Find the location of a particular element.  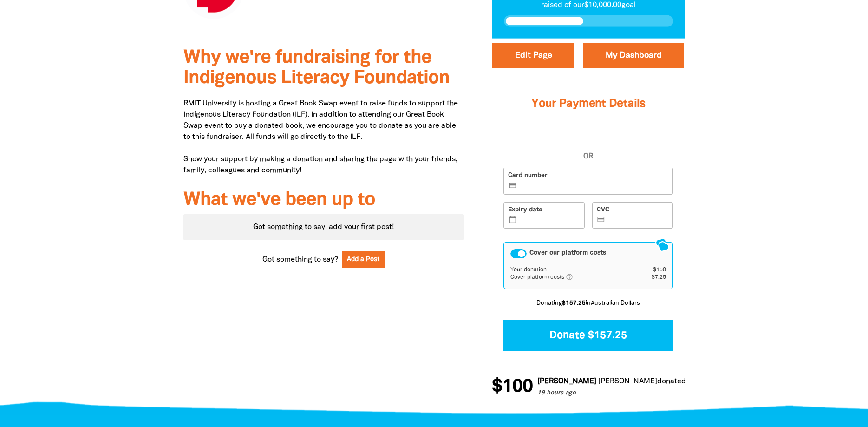

button: Add a Post is located at coordinates (364, 259).